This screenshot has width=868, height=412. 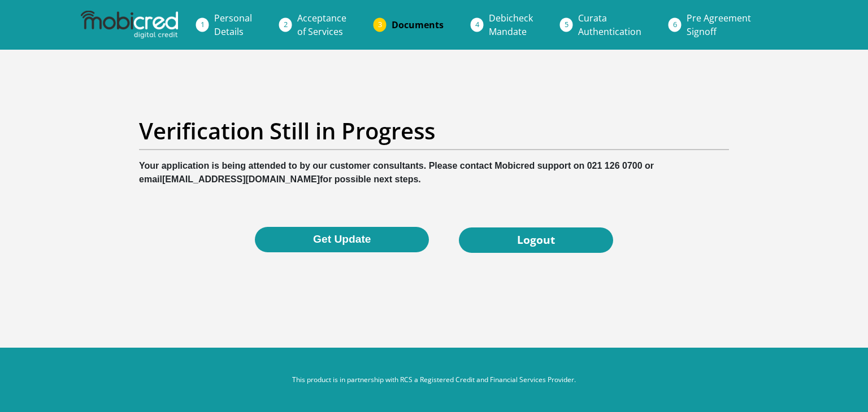 What do you see at coordinates (321, 25) in the screenshot?
I see `span: Acceptance of Services` at bounding box center [321, 25].